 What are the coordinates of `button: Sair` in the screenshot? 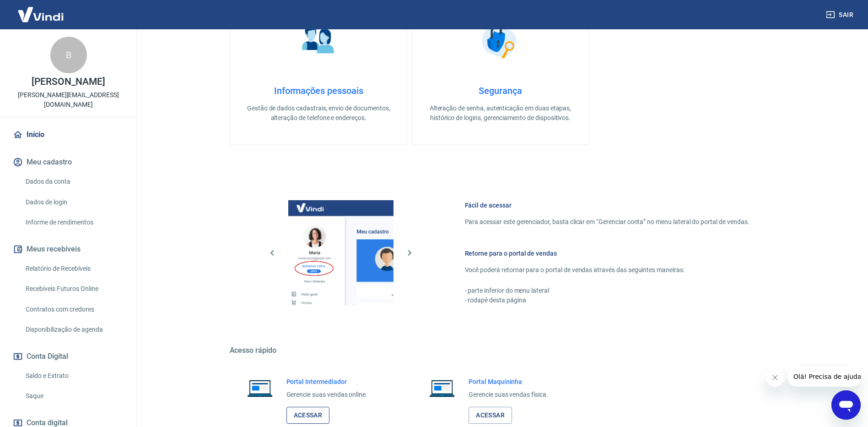 It's located at (841, 15).